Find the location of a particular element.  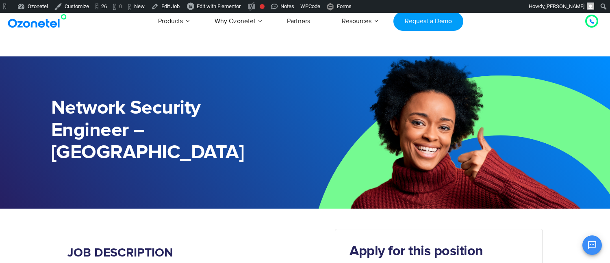

h2: Apply for this position is located at coordinates (439, 252).